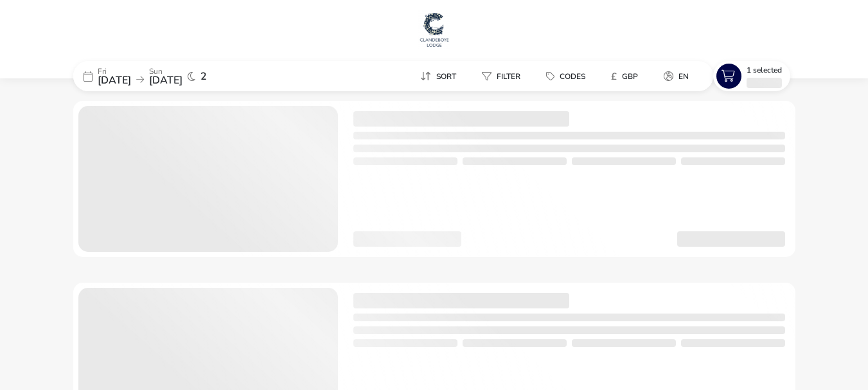 This screenshot has width=868, height=390. I want to click on button: 1 Selected, so click(751, 76).